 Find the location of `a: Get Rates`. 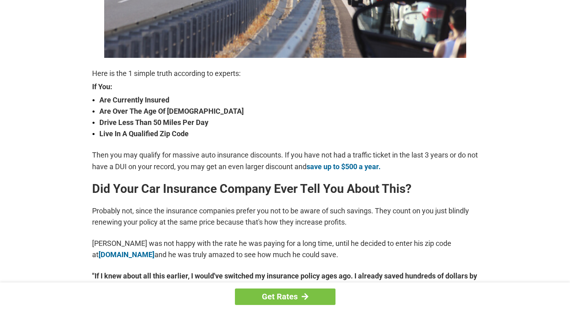

a: Get Rates is located at coordinates (285, 297).